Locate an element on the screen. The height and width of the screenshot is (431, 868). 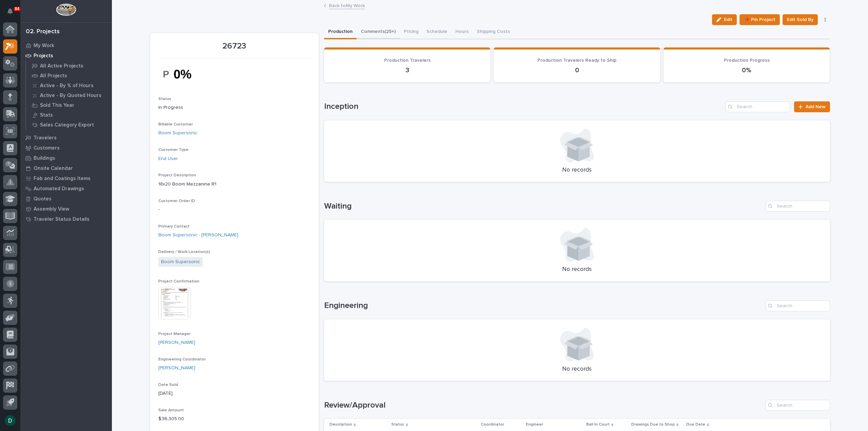
span: Edit Sold By is located at coordinates (800, 20).